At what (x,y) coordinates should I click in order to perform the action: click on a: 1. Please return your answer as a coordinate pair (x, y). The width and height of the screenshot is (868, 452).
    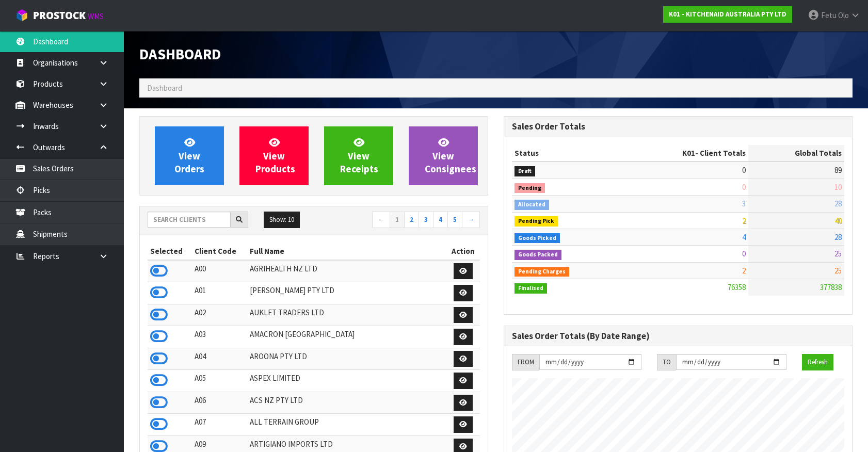
    Looking at the image, I should click on (397, 220).